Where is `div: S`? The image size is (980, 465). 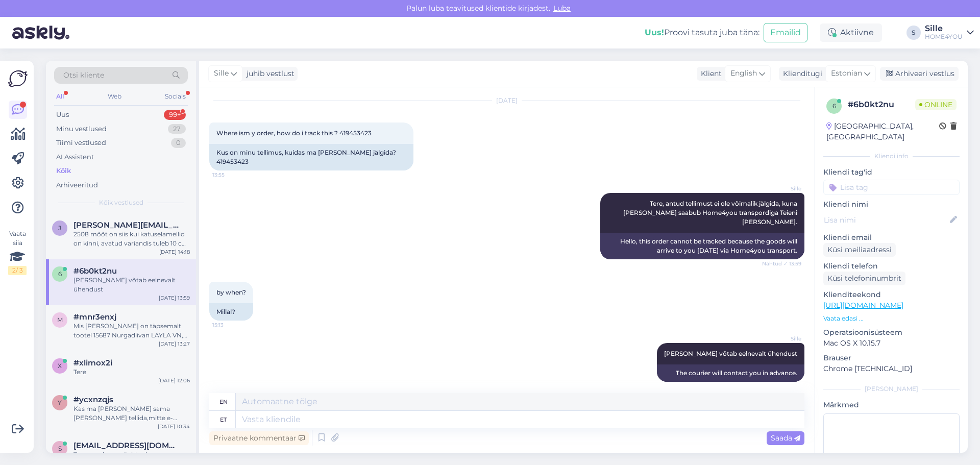 div: S is located at coordinates (914, 33).